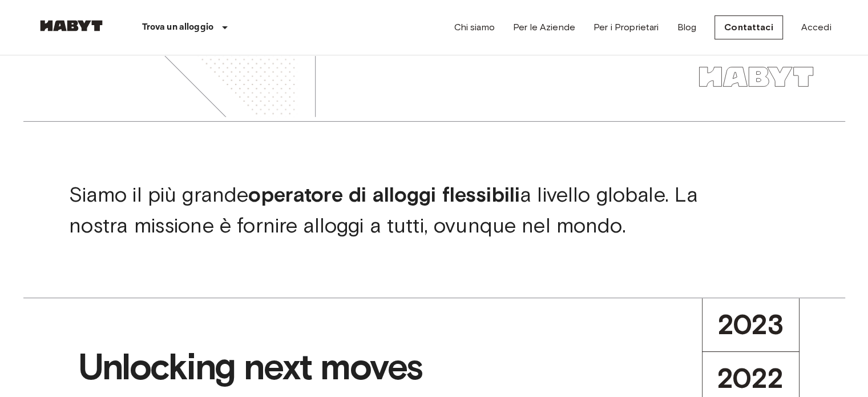 This screenshot has height=397, width=868. What do you see at coordinates (474, 27) in the screenshot?
I see `a: Chi siamo` at bounding box center [474, 27].